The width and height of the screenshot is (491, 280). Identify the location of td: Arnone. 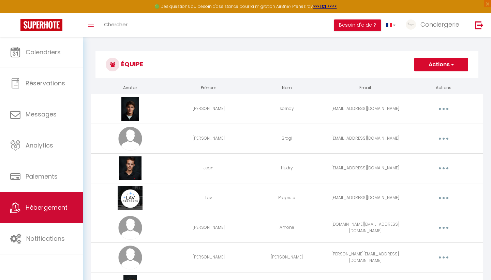
(287, 227).